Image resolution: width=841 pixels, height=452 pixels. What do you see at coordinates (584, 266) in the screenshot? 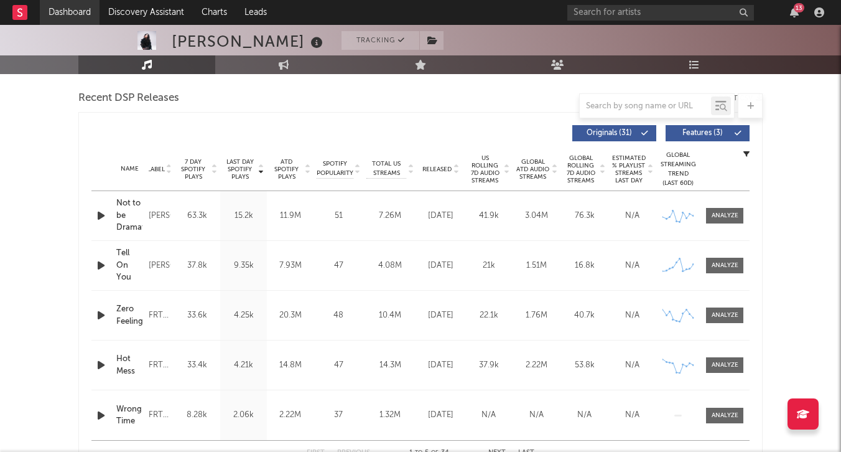
I see `div: 16.8k` at bounding box center [584, 266].